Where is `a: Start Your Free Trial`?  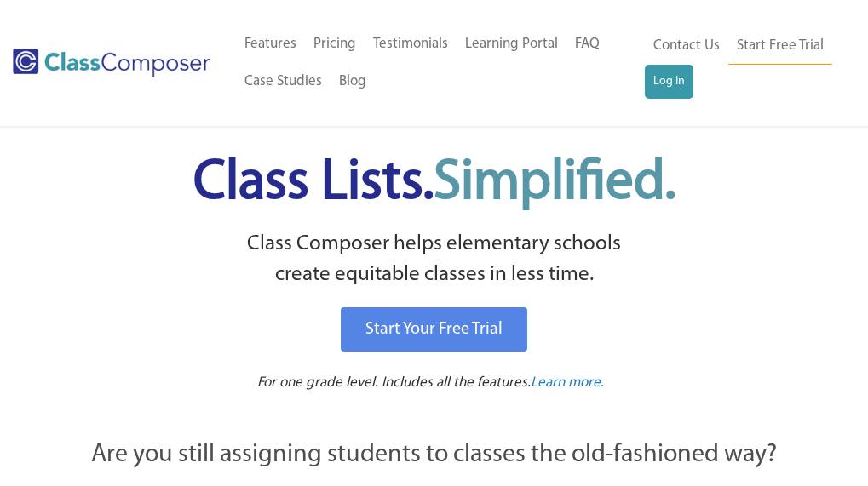
a: Start Your Free Trial is located at coordinates (434, 329).